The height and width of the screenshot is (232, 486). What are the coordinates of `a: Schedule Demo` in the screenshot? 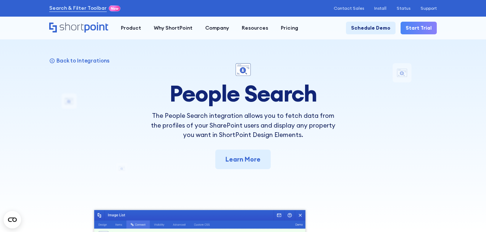 It's located at (371, 28).